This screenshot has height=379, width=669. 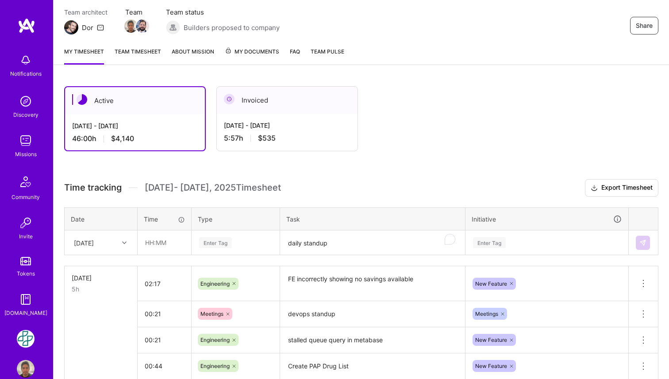 What do you see at coordinates (26, 73) in the screenshot?
I see `div: Notifications` at bounding box center [26, 73].